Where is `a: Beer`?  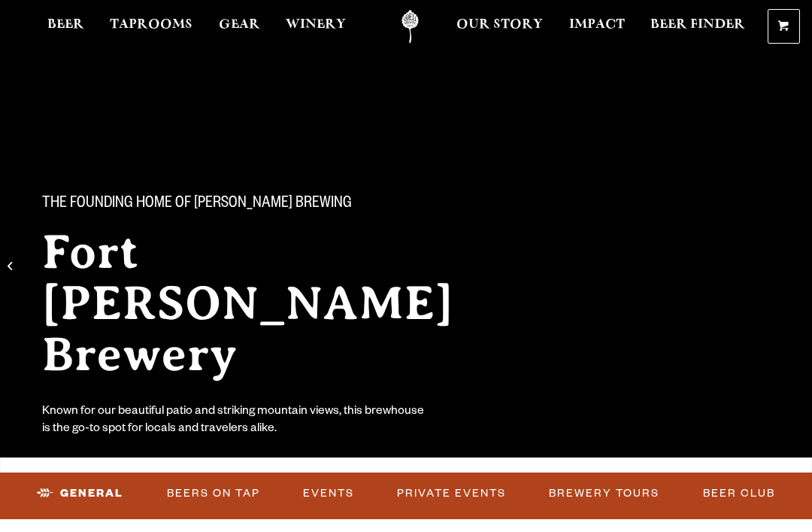 a: Beer is located at coordinates (66, 26).